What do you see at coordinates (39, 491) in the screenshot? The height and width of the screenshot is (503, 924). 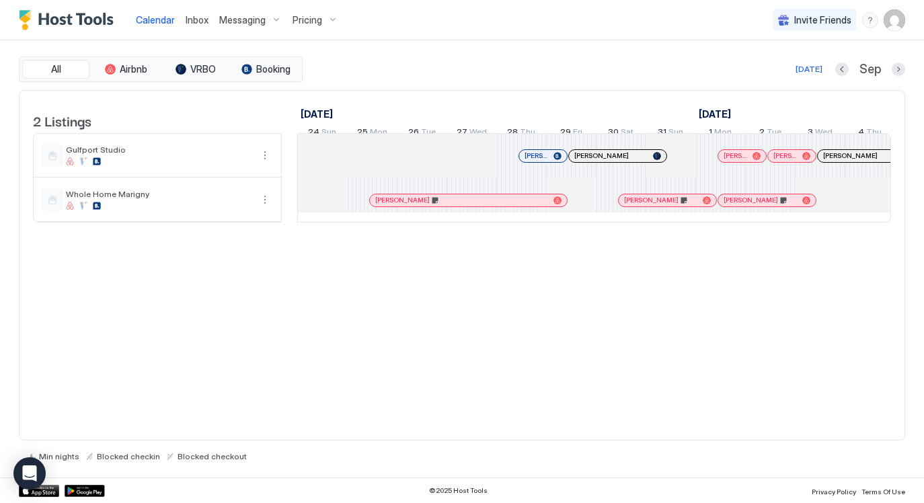 I see `a: App Store` at bounding box center [39, 491].